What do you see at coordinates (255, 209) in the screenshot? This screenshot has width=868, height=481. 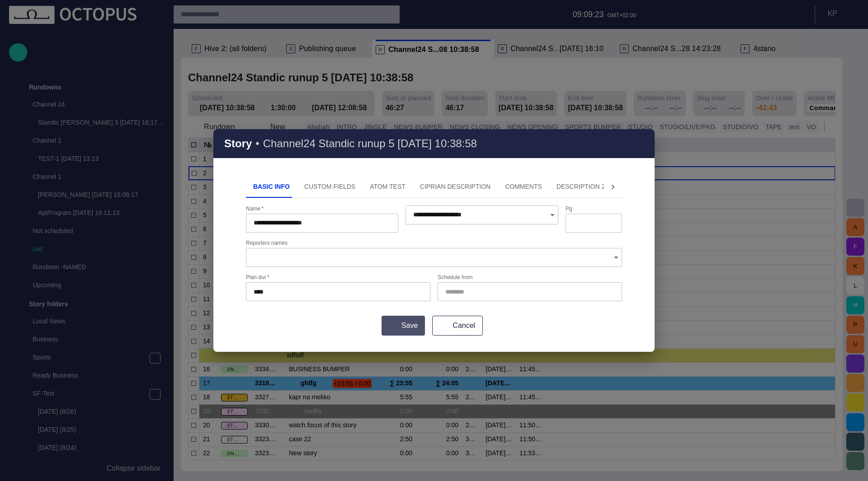 I see `label: Name` at bounding box center [255, 209].